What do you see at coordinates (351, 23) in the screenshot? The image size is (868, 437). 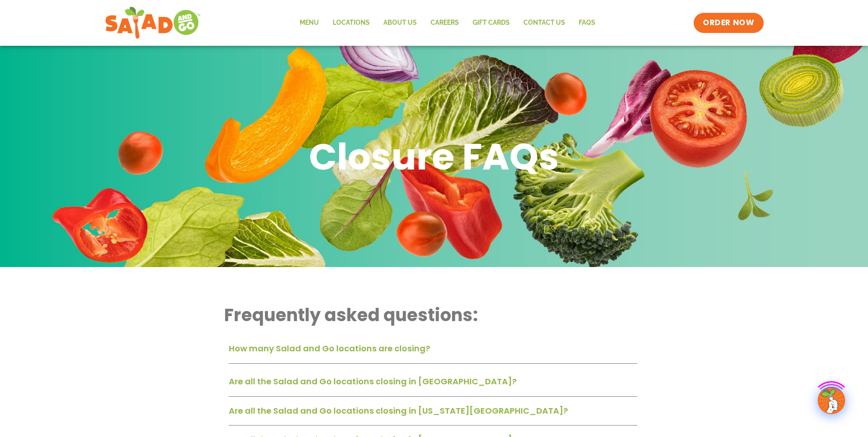 I see `a: Locations` at bounding box center [351, 23].